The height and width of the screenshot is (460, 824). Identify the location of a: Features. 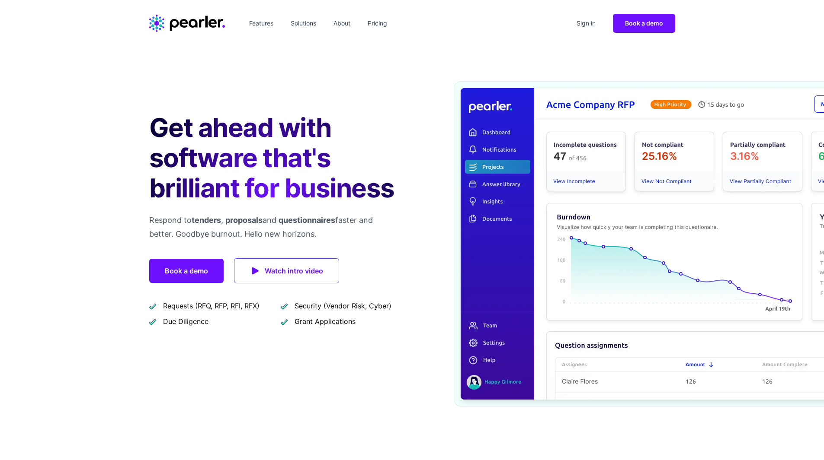
(261, 23).